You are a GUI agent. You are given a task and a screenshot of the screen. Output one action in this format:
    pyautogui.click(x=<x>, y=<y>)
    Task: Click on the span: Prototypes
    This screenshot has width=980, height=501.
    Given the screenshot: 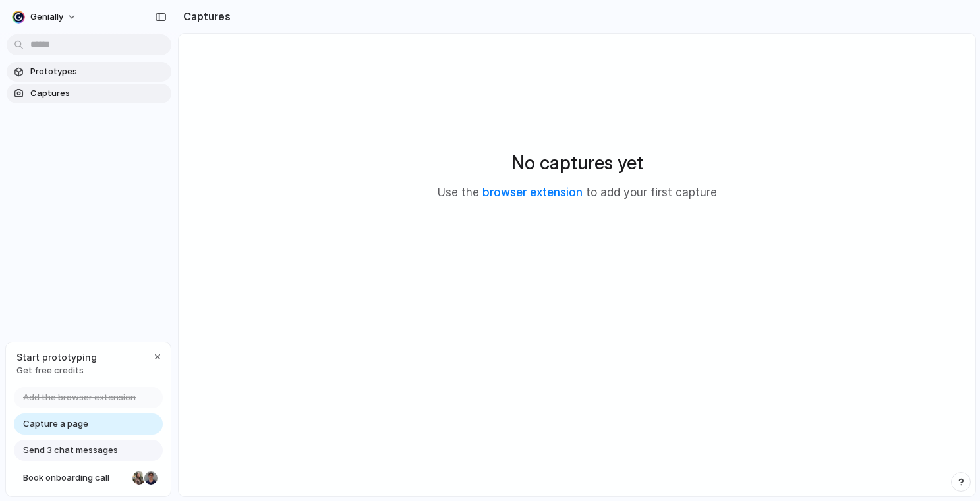 What is the action you would take?
    pyautogui.click(x=99, y=71)
    